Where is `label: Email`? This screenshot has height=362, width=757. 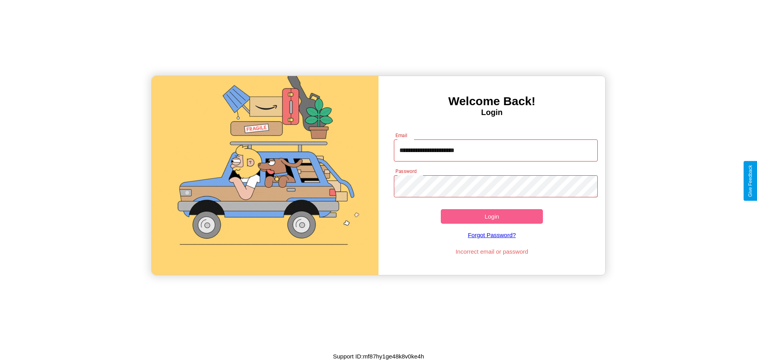 label: Email is located at coordinates (401, 135).